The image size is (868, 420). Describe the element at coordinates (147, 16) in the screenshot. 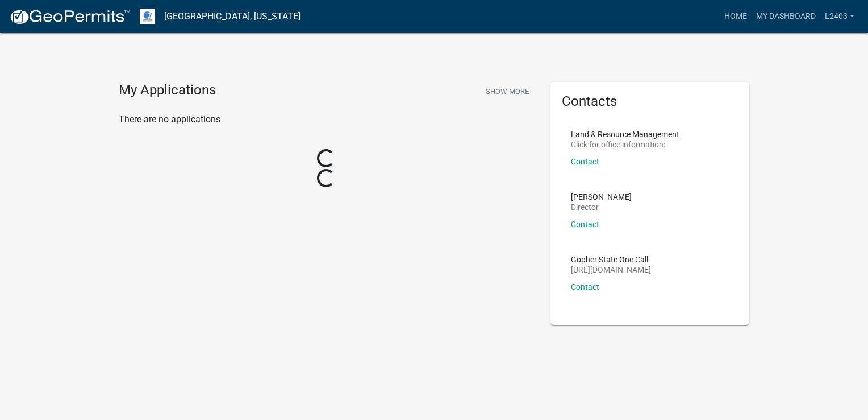

I see `img: Otter Tail County, Minnesota` at that location.